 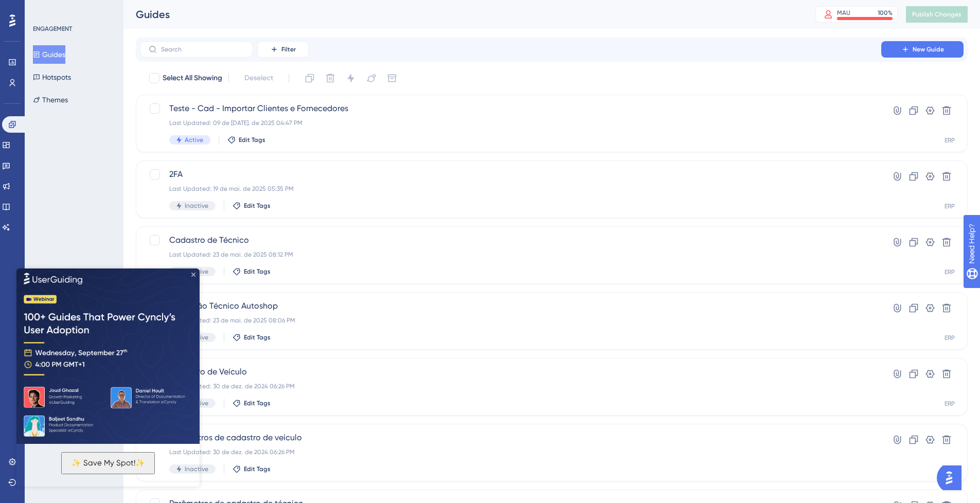 I want to click on span: Need Help?, so click(x=44, y=9).